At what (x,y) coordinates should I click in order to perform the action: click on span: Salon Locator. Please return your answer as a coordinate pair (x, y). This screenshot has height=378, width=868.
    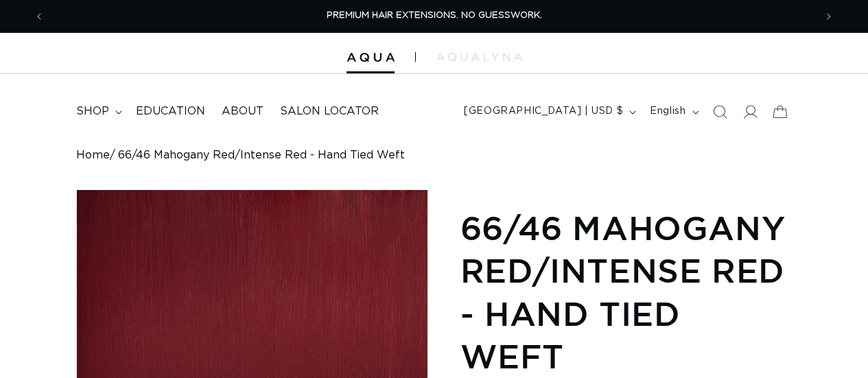
    Looking at the image, I should click on (329, 111).